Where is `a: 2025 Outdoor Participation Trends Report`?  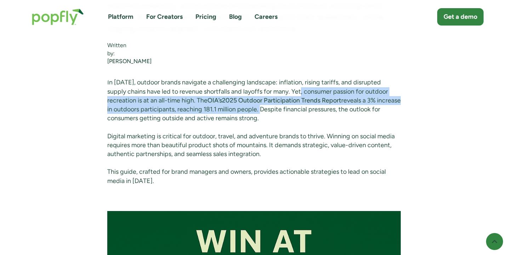
a: 2025 Outdoor Participation Trends Report is located at coordinates (281, 100).